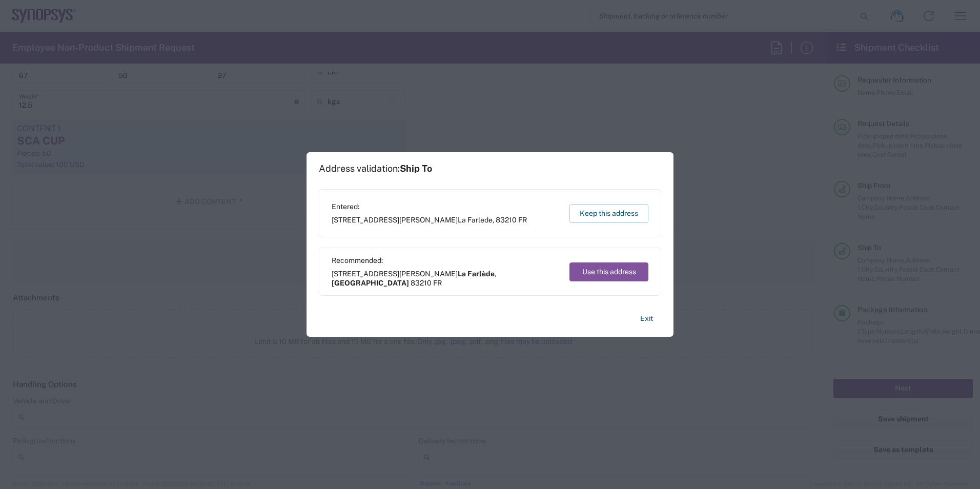 This screenshot has height=489, width=980. I want to click on button: Keep this address, so click(609, 213).